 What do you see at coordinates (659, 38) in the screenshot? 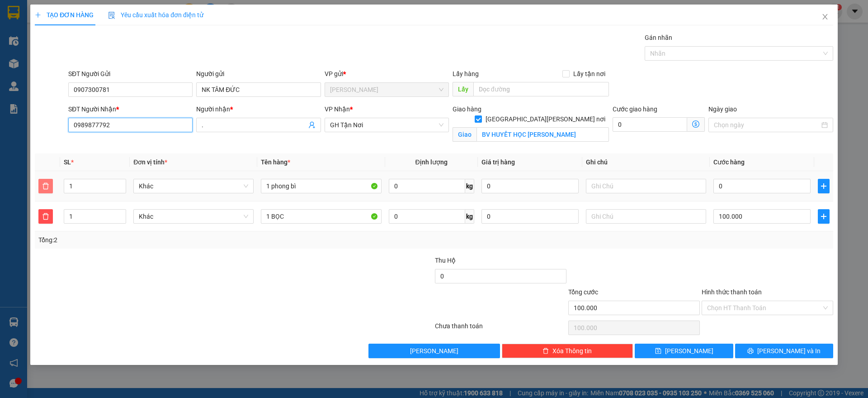
I see `label: Gán nhãn` at bounding box center [659, 38].